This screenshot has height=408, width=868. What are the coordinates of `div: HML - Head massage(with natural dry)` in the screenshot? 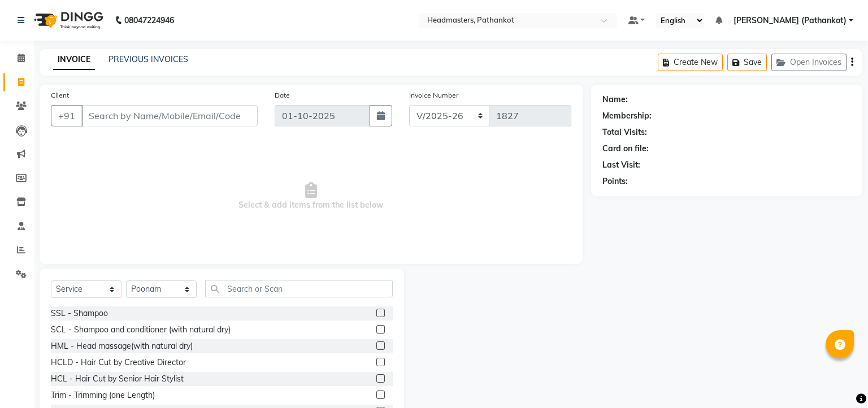 It's located at (122, 346).